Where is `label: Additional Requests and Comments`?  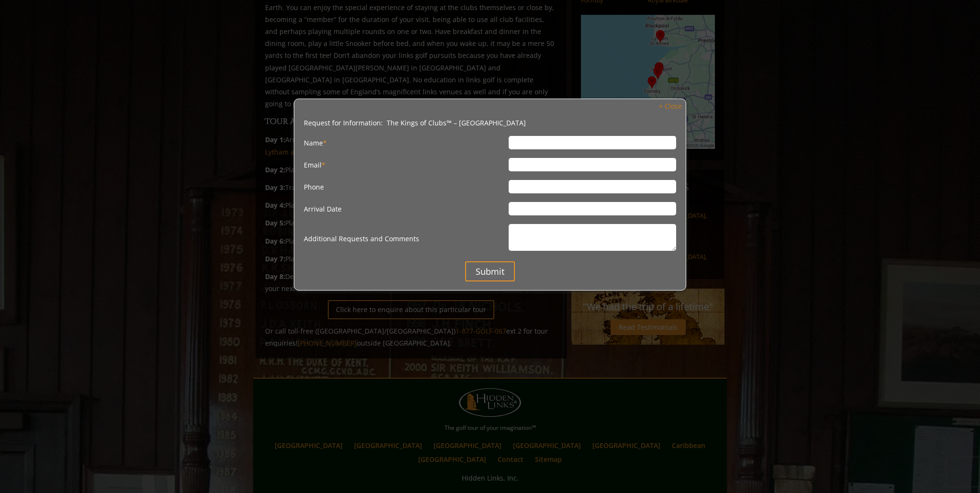 label: Additional Requests and Comments is located at coordinates (405, 238).